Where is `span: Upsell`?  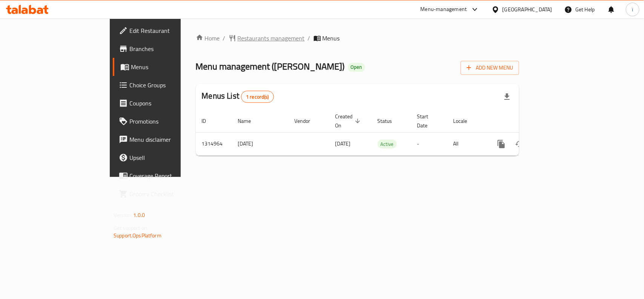
span: Upsell is located at coordinates (170, 158).